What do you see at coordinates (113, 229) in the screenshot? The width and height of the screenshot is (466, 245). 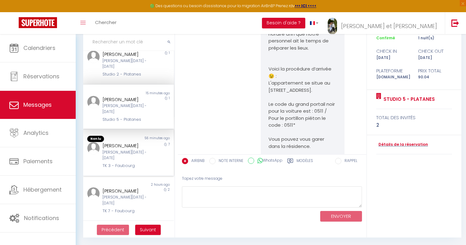 I see `span: Précédent` at bounding box center [113, 229].